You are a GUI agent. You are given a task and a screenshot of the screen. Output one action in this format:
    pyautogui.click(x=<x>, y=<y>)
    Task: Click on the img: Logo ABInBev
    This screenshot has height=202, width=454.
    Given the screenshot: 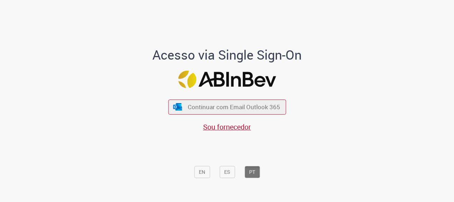 What is the action you would take?
    pyautogui.click(x=227, y=79)
    